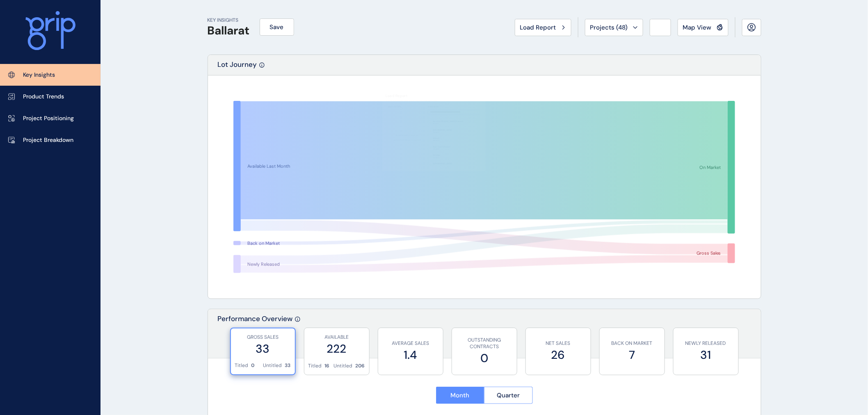 The height and width of the screenshot is (415, 868). What do you see at coordinates (609, 27) in the screenshot?
I see `span: Projects ( 48 )` at bounding box center [609, 27].